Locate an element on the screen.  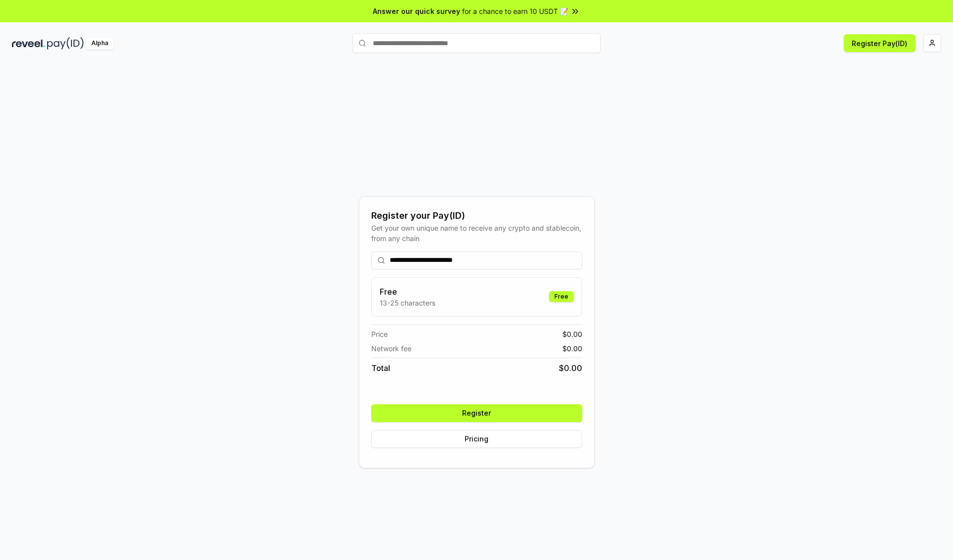
span: Network fee is located at coordinates (391, 349).